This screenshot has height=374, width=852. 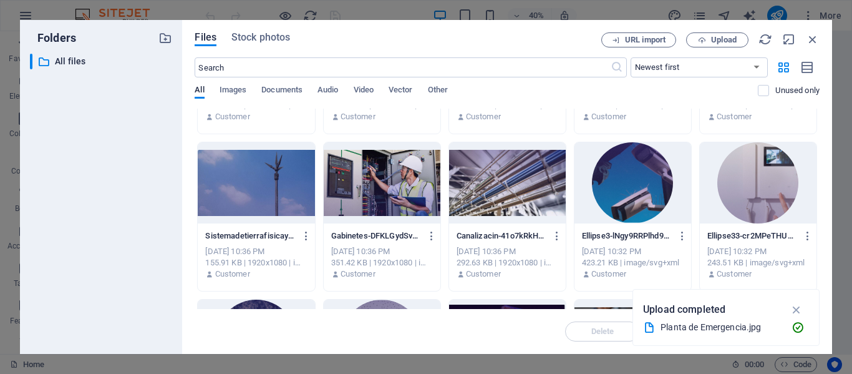 I want to click on span: Vector, so click(x=400, y=91).